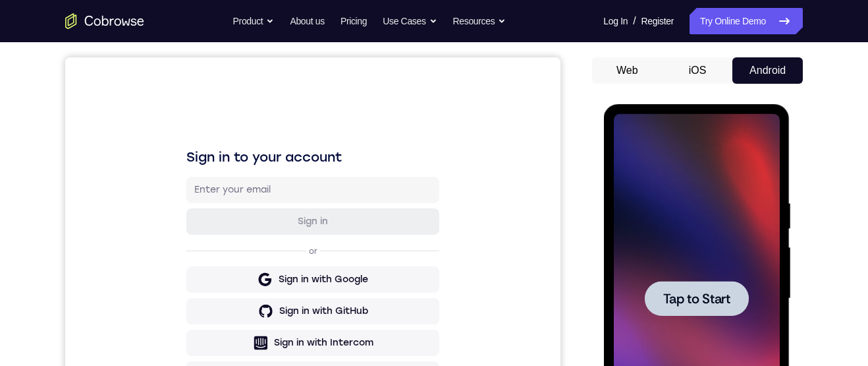 The image size is (868, 366). Describe the element at coordinates (697, 70) in the screenshot. I see `button: iOS` at that location.